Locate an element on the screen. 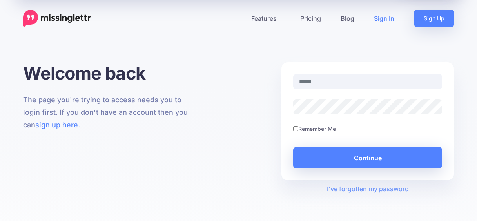 The image size is (477, 221). a: Sign Up is located at coordinates (434, 18).